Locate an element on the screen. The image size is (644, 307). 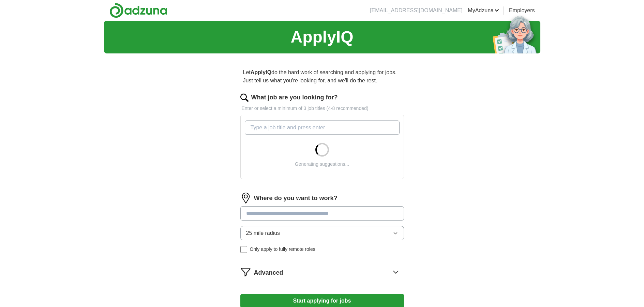
p: Enter or select a minimum of 3 job titles (4-8 recommended) is located at coordinates (322, 108).